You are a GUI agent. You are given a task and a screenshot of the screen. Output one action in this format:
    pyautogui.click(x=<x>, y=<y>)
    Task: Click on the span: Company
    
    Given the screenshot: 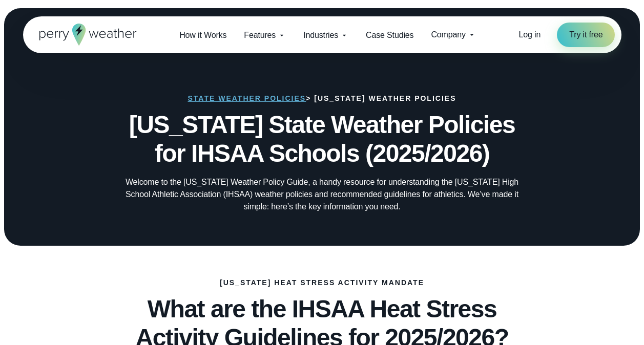 What is the action you would take?
    pyautogui.click(x=448, y=35)
    